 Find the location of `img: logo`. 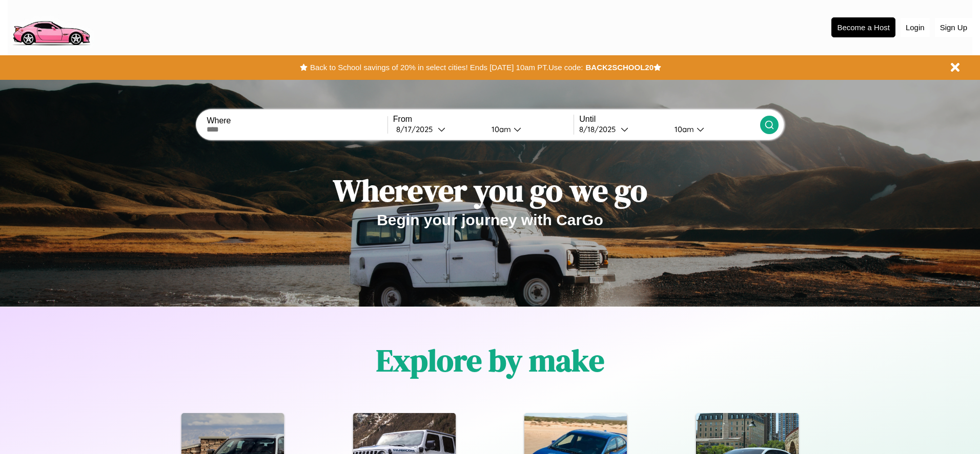

img: logo is located at coordinates (50, 27).